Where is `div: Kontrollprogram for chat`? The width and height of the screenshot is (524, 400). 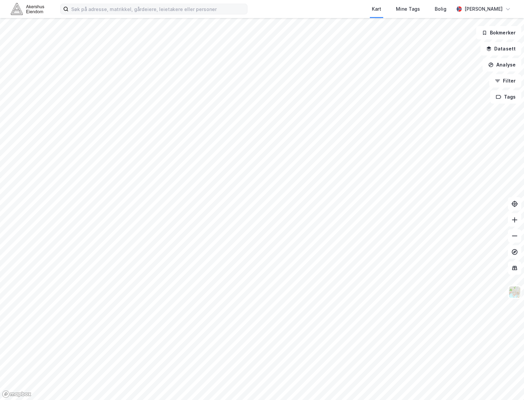
div: Kontrollprogram for chat is located at coordinates (507, 384).